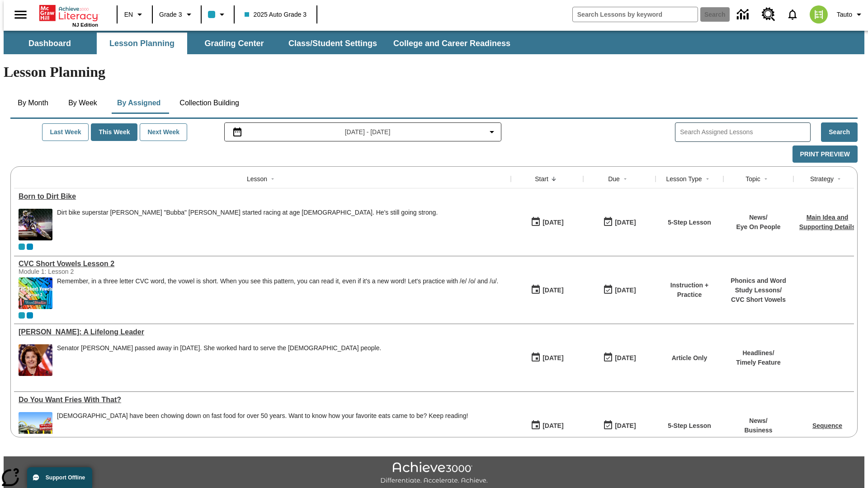 This screenshot has width=868, height=488. Describe the element at coordinates (278, 293) in the screenshot. I see `span: Remember, in a three letter CVC word, the vowel is short. When you see this pattern, you can read...` at that location.